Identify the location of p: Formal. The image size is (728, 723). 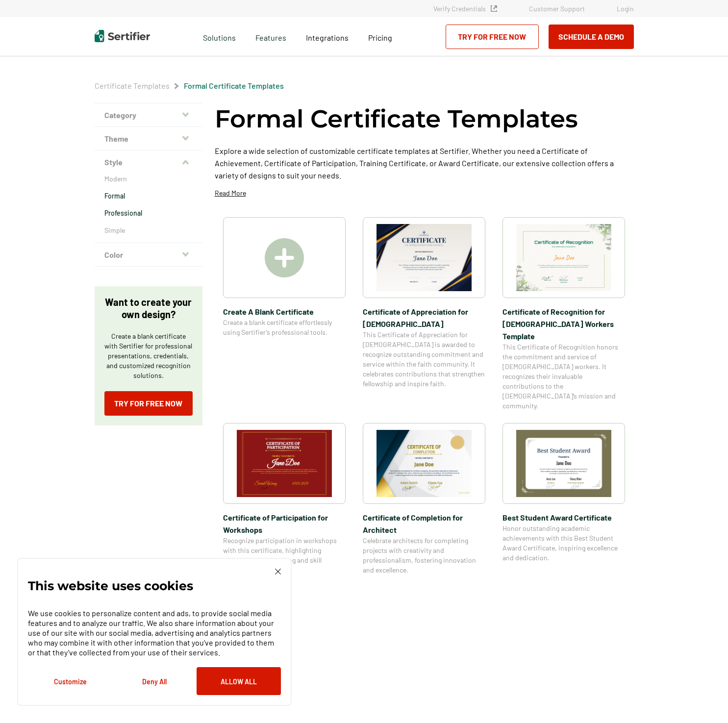
(149, 196).